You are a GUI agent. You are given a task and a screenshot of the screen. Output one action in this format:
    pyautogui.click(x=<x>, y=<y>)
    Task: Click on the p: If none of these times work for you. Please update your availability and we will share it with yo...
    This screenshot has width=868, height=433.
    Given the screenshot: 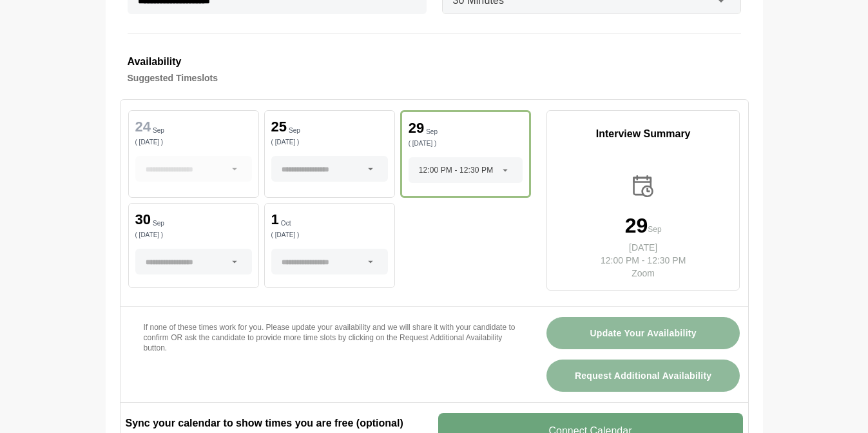 What is the action you would take?
    pyautogui.click(x=329, y=338)
    